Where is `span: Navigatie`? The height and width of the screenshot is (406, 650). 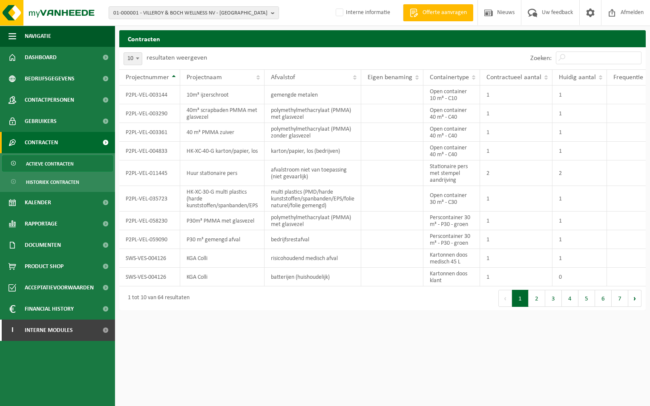 span: Navigatie is located at coordinates (38, 36).